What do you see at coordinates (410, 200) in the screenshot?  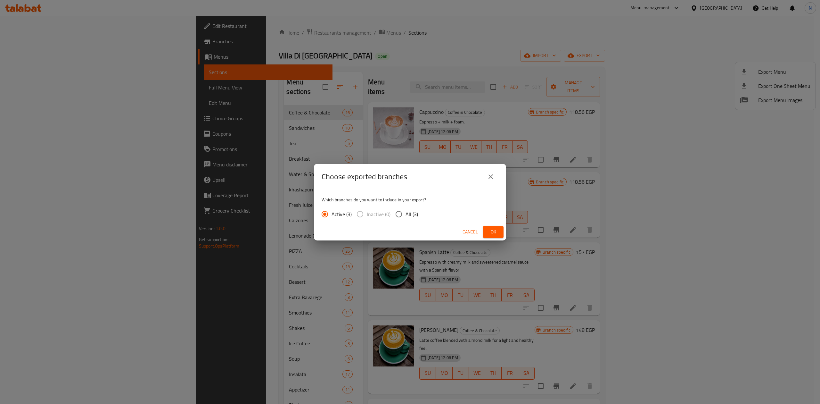 I see `p: Which branches do you want to include in your export?` at bounding box center [410, 200].